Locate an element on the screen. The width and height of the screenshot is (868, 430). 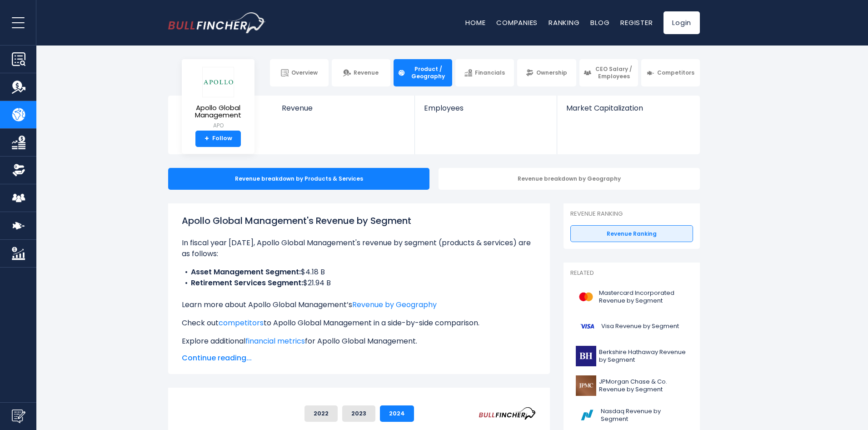
img: bullfincher logo is located at coordinates (217, 23).